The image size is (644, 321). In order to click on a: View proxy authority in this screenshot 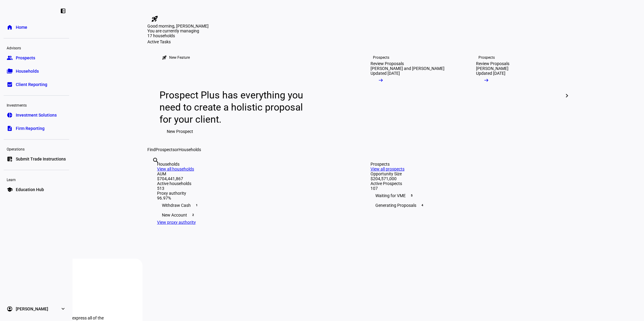, I will do `click(177, 223)`.